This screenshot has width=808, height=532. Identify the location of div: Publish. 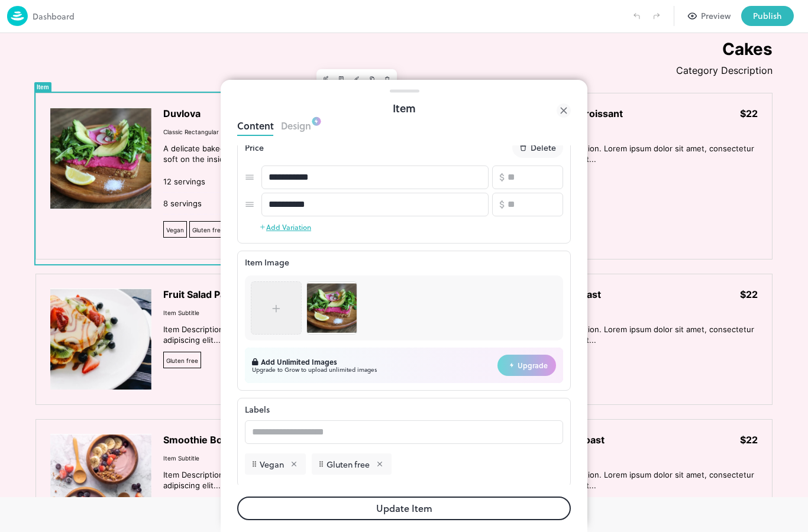
(767, 16).